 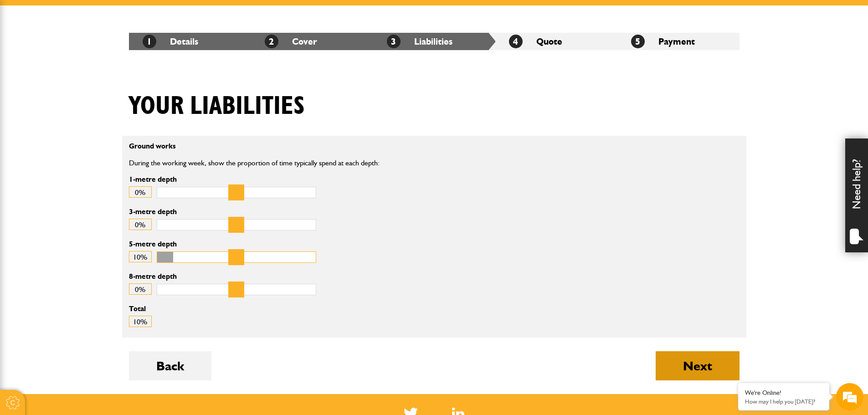 I want to click on input: Enter your email address, so click(x=89, y=121).